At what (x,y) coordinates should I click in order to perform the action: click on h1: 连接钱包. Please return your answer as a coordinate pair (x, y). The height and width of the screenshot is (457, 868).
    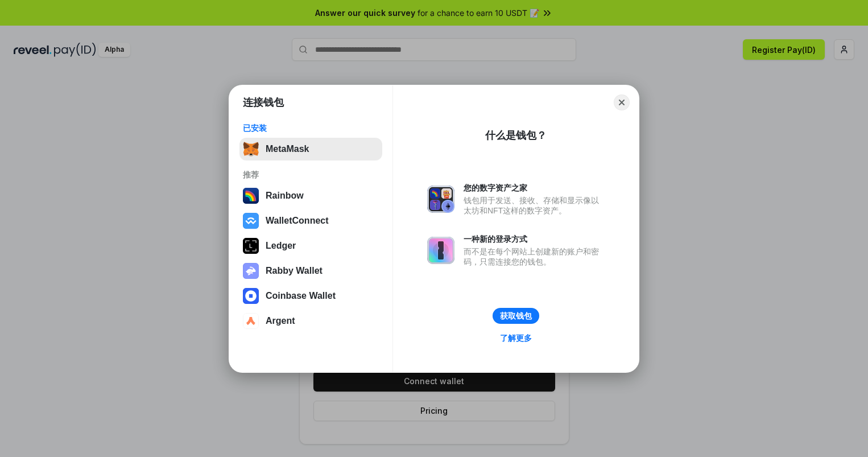
    Looking at the image, I should click on (263, 103).